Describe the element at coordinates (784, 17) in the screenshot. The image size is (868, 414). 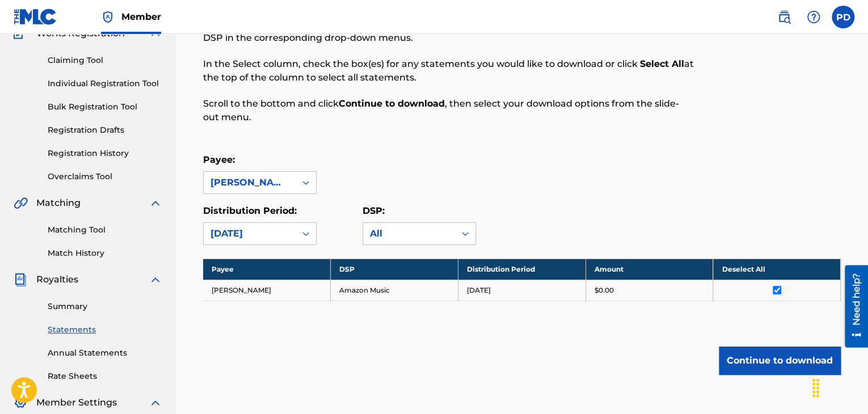
I see `a: Public Search` at that location.